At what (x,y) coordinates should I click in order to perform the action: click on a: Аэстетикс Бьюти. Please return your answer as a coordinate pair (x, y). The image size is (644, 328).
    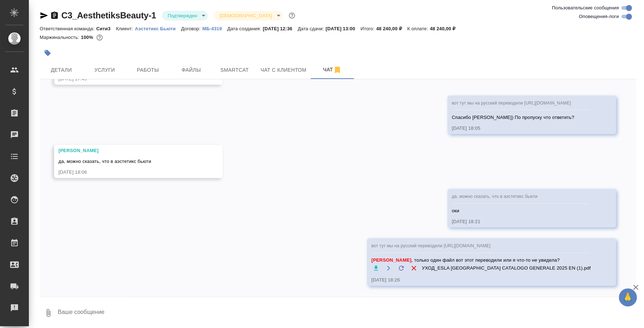
    Looking at the image, I should click on (158, 28).